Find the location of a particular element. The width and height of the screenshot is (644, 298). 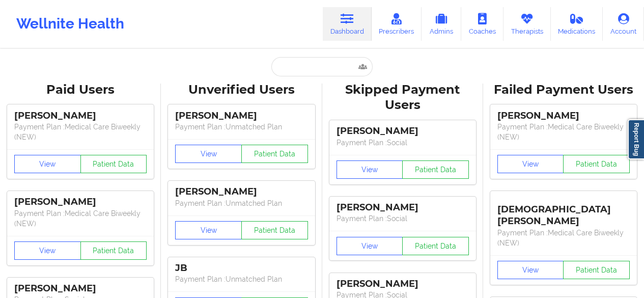

div: Paid Users is located at coordinates (81, 89).